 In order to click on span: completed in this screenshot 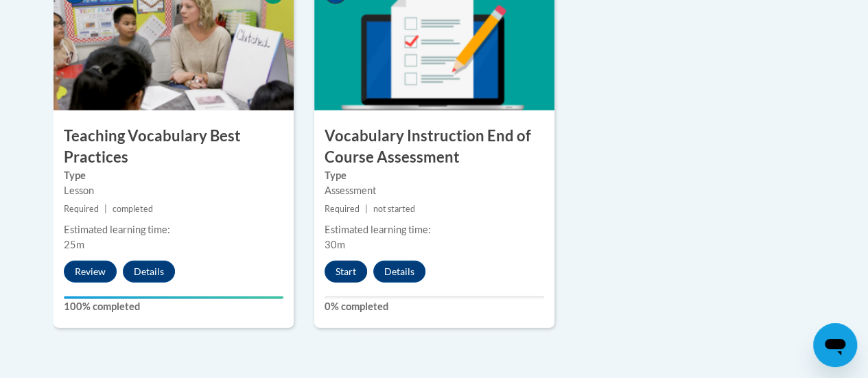, I will do `click(132, 208)`.